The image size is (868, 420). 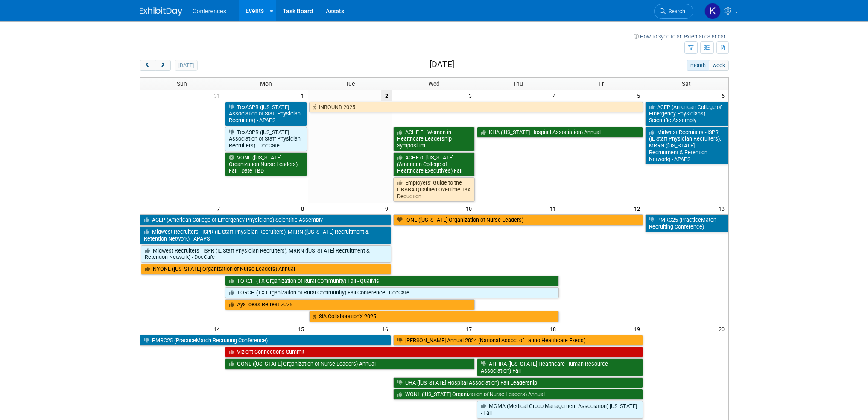 What do you see at coordinates (697, 65) in the screenshot?
I see `button: month` at bounding box center [697, 65].